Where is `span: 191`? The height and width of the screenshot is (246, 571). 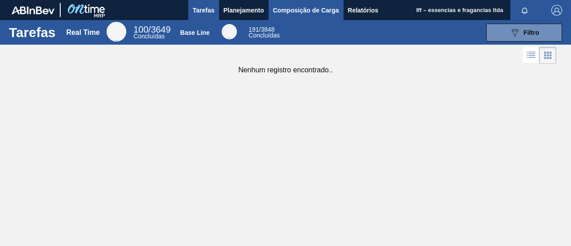 span: 191 is located at coordinates (253, 29).